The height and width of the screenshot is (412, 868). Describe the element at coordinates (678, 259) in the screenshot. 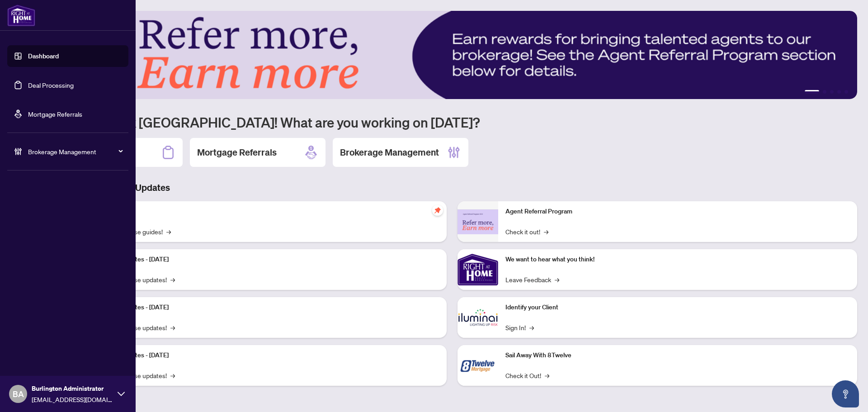

I see `p: We want to hear what you think!` at that location.